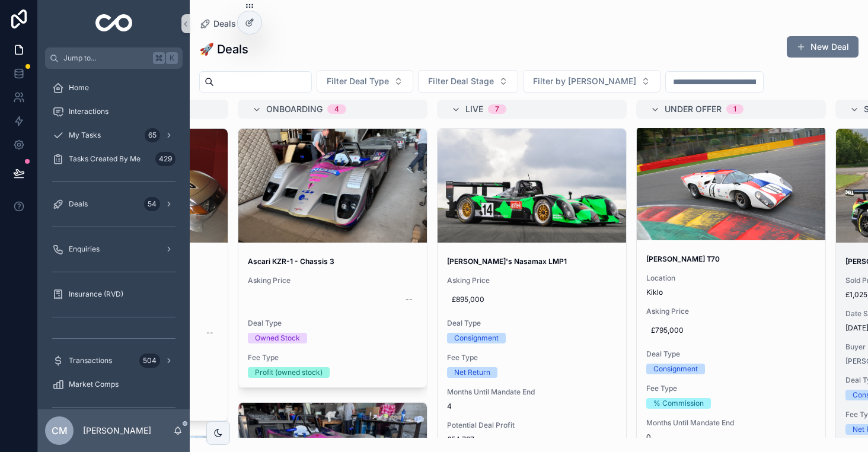  Describe the element at coordinates (497, 109) in the screenshot. I see `div: 7` at that location.